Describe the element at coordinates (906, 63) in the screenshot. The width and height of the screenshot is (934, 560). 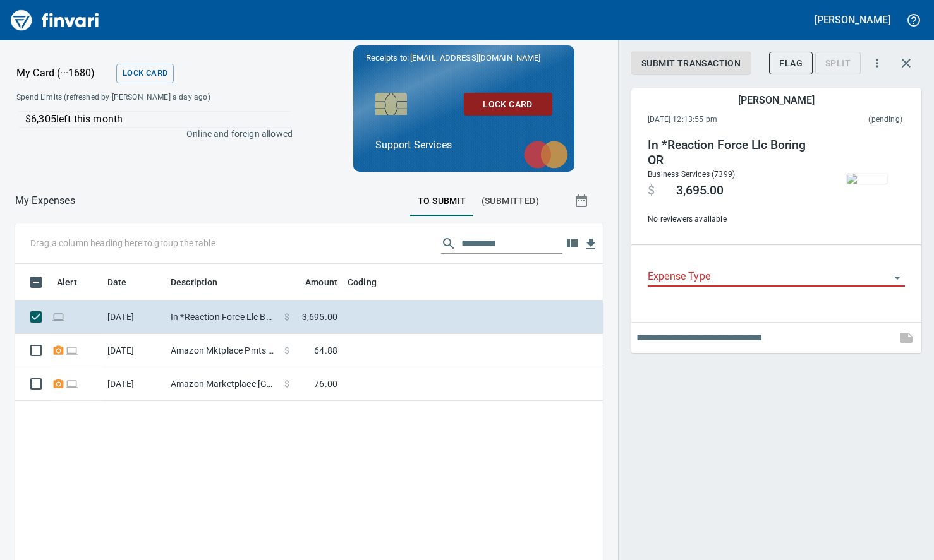
I see `button: Close transaction` at that location.